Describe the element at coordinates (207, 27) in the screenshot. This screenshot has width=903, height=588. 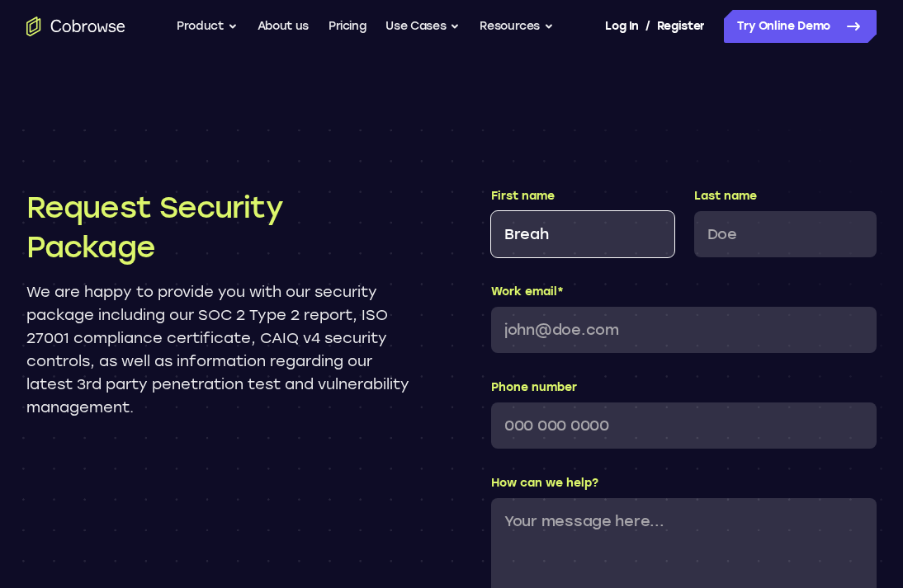
I see `button: Product` at that location.